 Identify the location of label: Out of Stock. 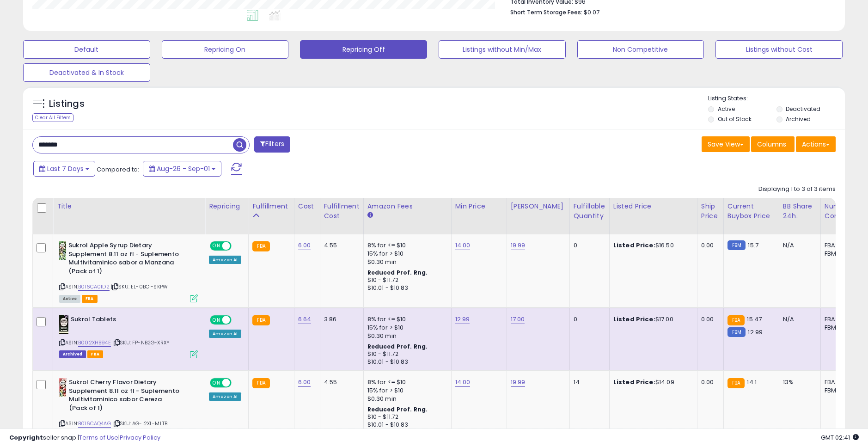
(734, 119).